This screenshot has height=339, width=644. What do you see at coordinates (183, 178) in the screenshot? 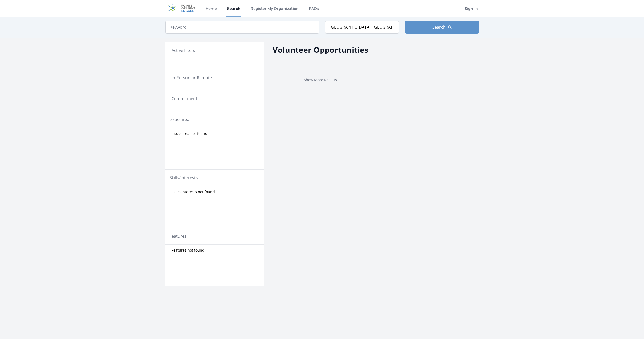
I see `legend: Skills/Interests` at bounding box center [183, 178].